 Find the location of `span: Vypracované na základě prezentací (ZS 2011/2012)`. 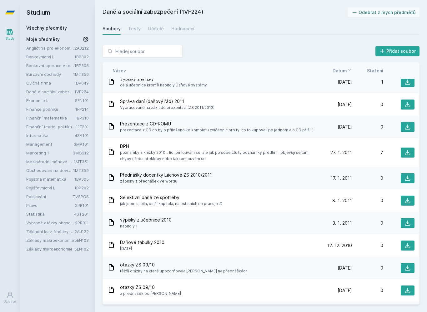

span: Vypracované na základě prezentací (ZS 2011/2012) is located at coordinates (167, 108).